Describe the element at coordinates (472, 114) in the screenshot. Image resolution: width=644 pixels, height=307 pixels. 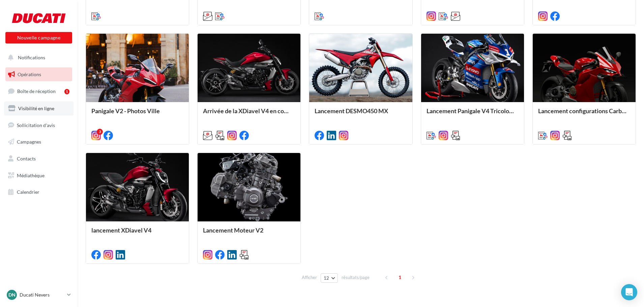
I see `div: Lancement Panigale V4 Tricolore Italia MY25` at that location.